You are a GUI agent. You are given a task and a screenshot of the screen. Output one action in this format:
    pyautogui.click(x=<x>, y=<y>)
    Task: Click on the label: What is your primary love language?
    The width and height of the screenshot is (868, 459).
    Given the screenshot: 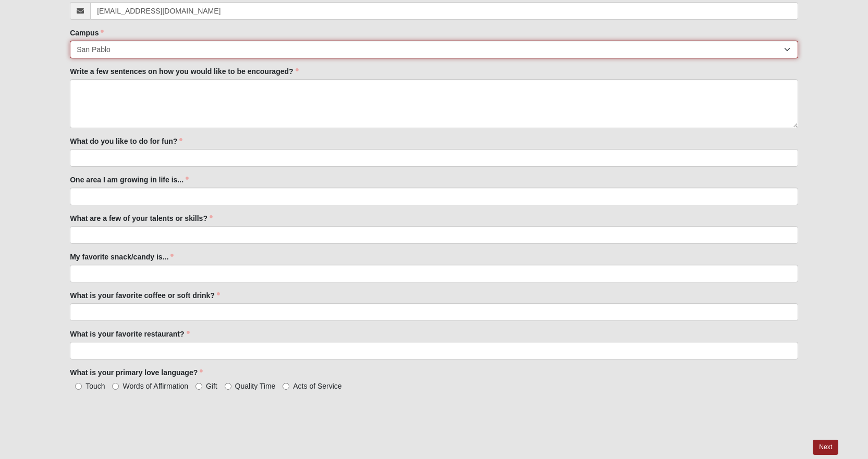 What is the action you would take?
    pyautogui.click(x=136, y=372)
    